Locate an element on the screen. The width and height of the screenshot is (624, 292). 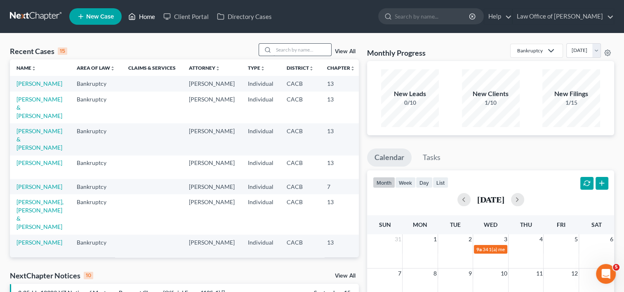
a: Directory Cases is located at coordinates (244, 17).